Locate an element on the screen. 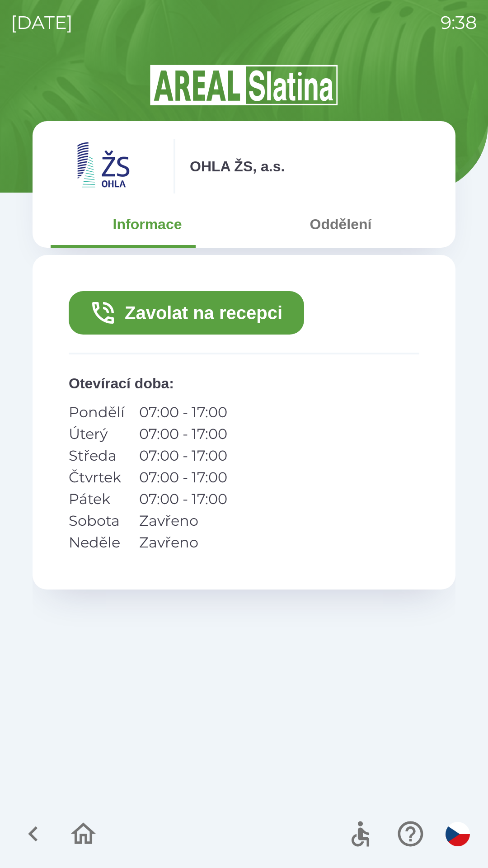  p: Neděle is located at coordinates (97, 543).